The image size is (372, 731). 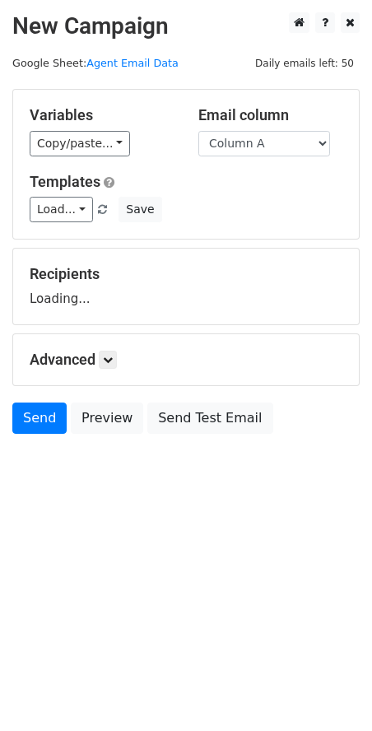 What do you see at coordinates (305, 63) in the screenshot?
I see `a: Daily emails left: 50` at bounding box center [305, 63].